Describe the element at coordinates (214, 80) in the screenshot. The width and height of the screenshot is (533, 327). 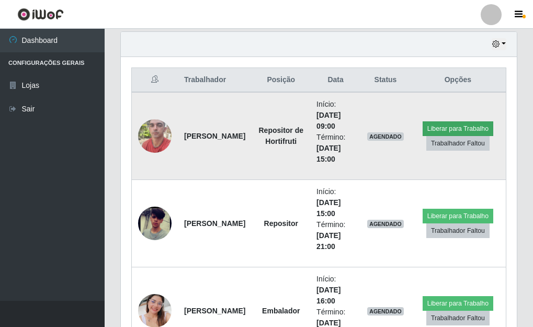
I see `th: Trabalhador` at that location.